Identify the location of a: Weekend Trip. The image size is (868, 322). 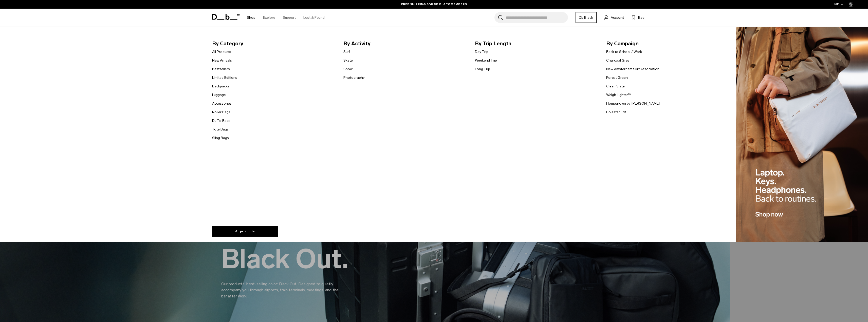
(485, 60).